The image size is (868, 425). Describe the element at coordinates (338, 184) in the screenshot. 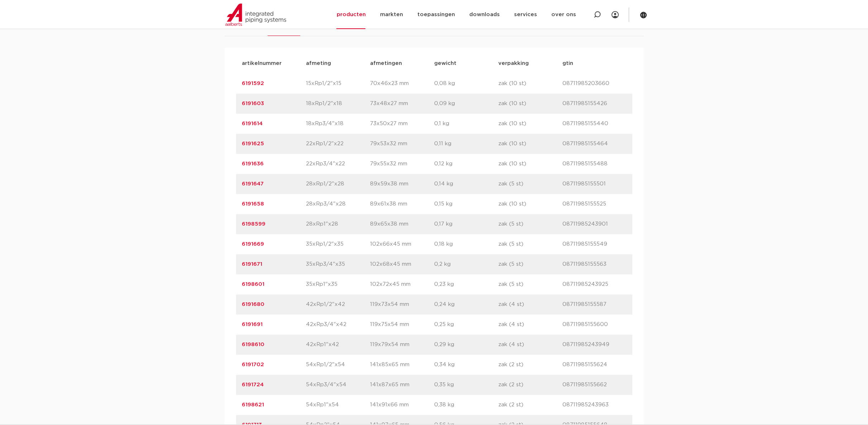

I see `p: 28xRp1/2"x28` at that location.